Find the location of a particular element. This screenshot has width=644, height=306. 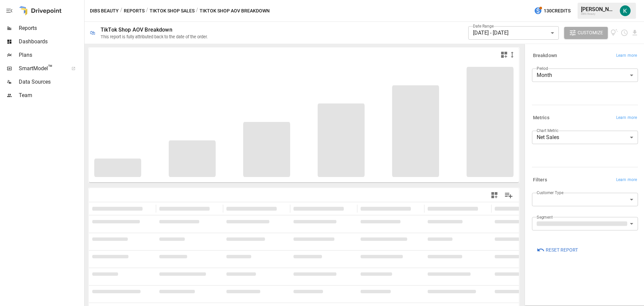

button: Katherine Rose is located at coordinates (625, 10).